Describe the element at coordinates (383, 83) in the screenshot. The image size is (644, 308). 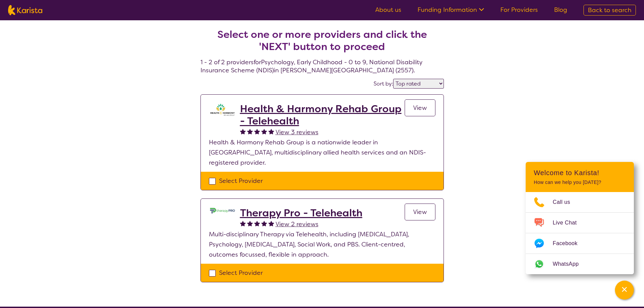
I see `label: Sort by:` at that location.